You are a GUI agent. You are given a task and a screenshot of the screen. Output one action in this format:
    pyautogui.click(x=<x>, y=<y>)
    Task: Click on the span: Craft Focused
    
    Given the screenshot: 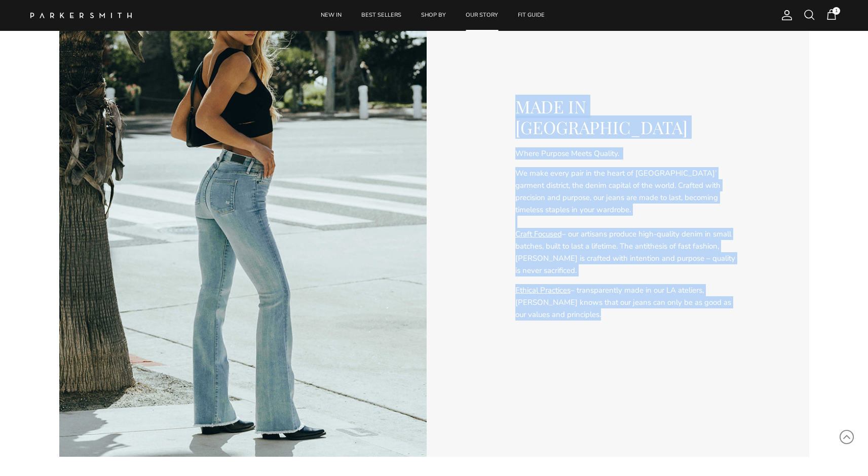 What is the action you would take?
    pyautogui.click(x=538, y=234)
    